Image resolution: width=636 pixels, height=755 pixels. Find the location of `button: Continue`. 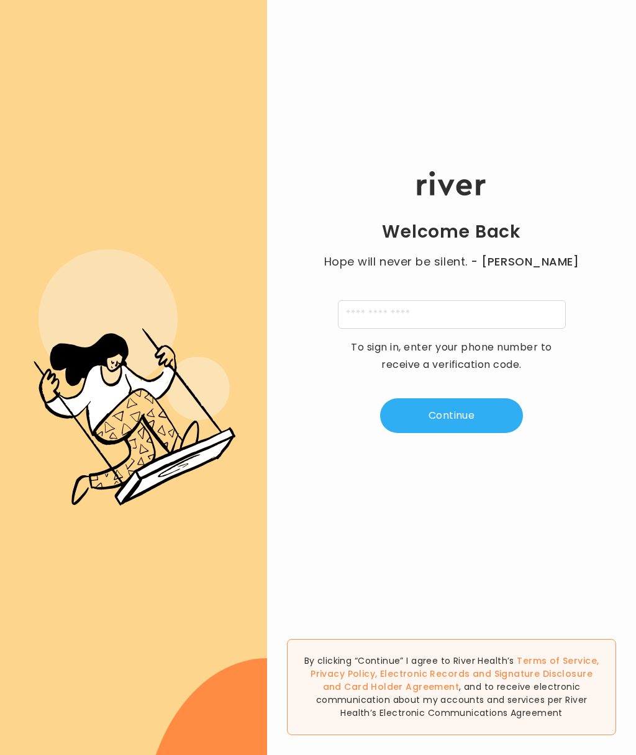

button: Continue is located at coordinates (451, 416).